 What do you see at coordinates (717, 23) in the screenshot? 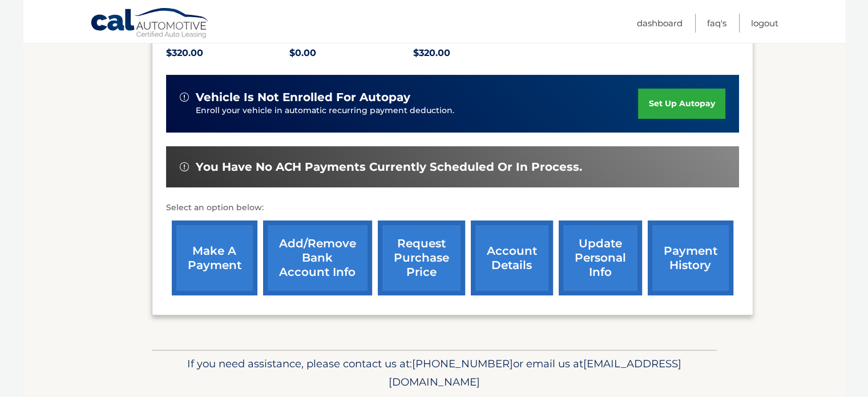
I see `a: FAQ's` at bounding box center [717, 23].